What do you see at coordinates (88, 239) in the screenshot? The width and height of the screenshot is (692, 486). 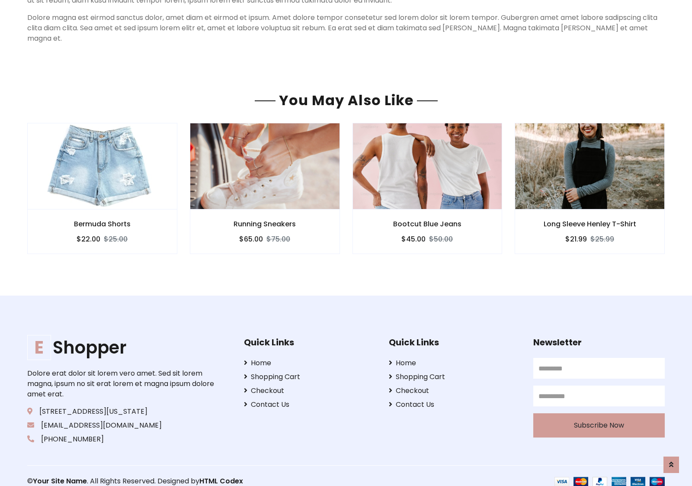 I see `h6: $22.00` at bounding box center [88, 239].